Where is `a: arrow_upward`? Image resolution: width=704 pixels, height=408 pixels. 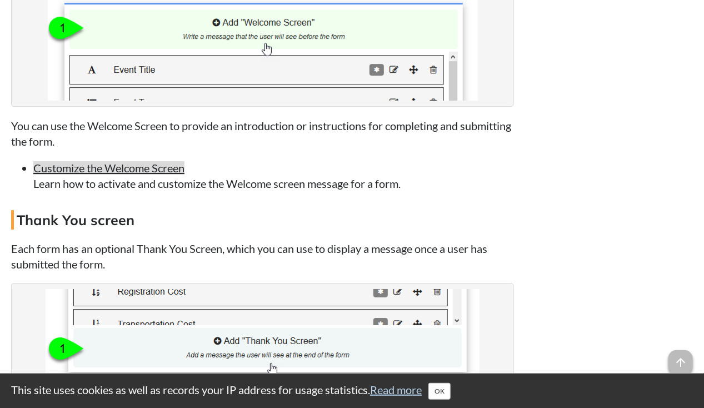
a: arrow_upward is located at coordinates (681, 358).